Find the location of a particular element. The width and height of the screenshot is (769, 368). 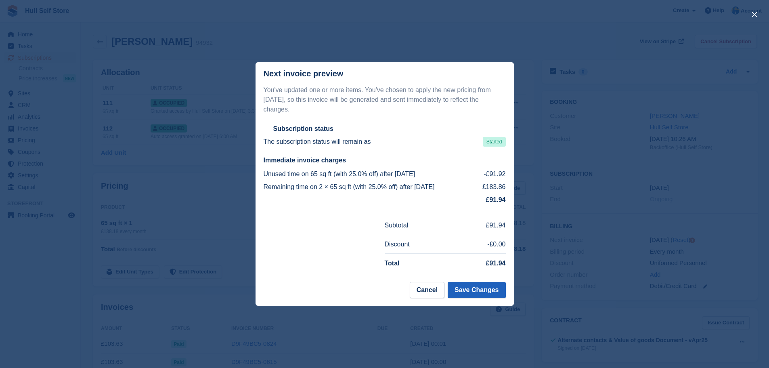

td: -£0.00 is located at coordinates (479, 244).